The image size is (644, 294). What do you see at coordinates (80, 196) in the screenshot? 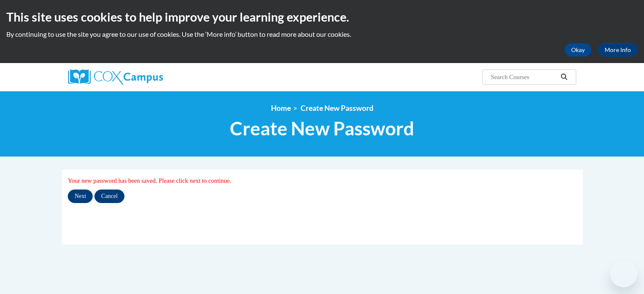
I see `input: Next` at bounding box center [80, 196].